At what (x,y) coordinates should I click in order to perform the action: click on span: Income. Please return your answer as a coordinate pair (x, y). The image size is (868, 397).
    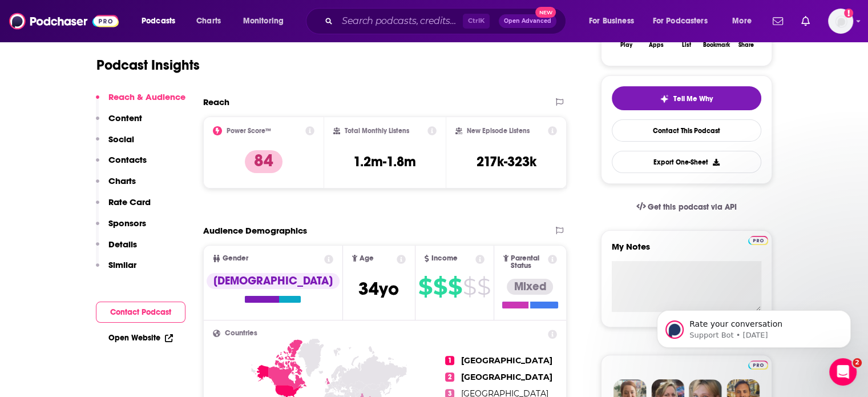
    Looking at the image, I should click on (444, 258).